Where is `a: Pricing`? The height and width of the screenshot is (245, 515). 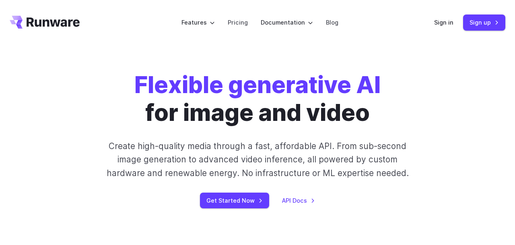
a: Pricing is located at coordinates (238, 22).